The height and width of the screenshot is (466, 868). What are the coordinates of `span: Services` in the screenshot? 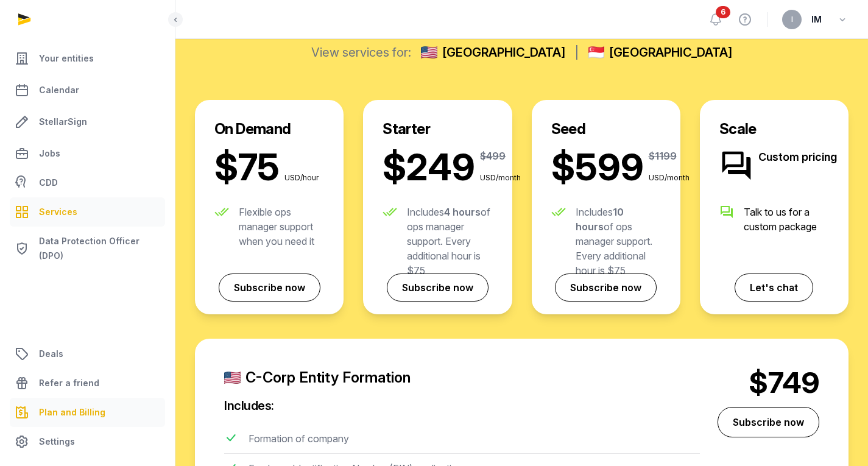 It's located at (57, 213).